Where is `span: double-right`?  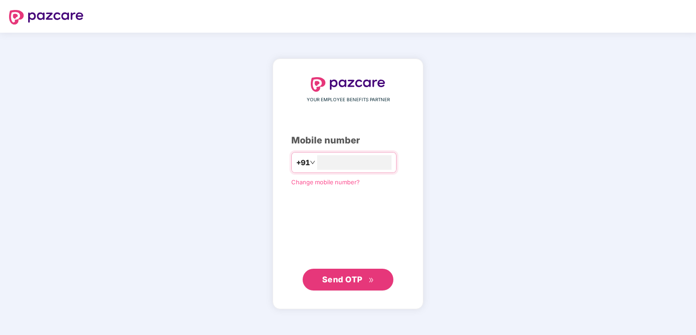
span: double-right is located at coordinates (371, 280).